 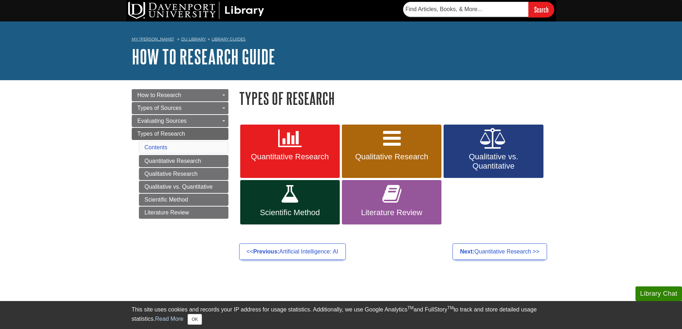 What do you see at coordinates (290, 157) in the screenshot?
I see `span: Quantitative Research` at bounding box center [290, 157].